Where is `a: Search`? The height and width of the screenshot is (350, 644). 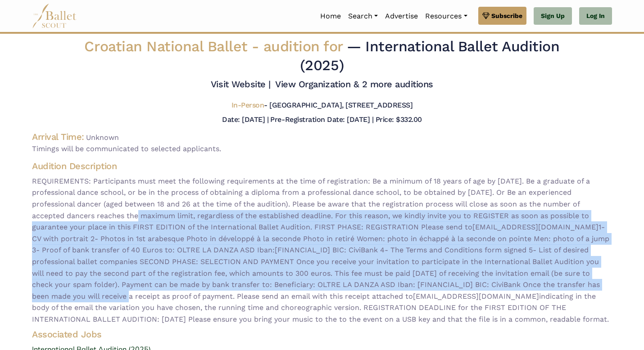
a: Search is located at coordinates (363, 16).